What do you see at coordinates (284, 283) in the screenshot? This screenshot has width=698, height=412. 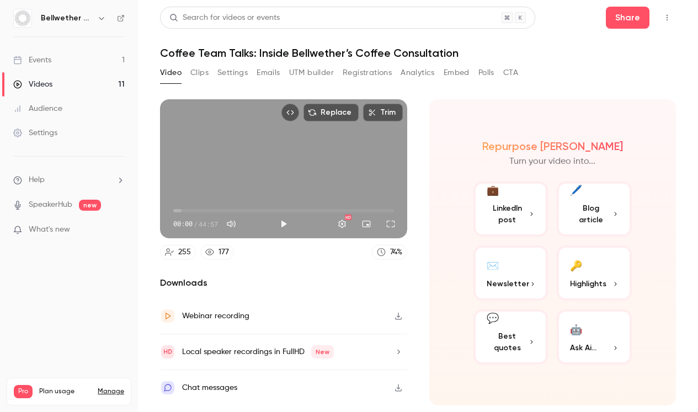 I see `h2: Downloads` at bounding box center [284, 283].